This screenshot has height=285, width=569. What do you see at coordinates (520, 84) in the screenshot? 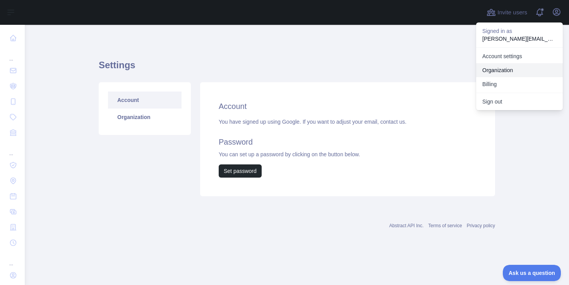
I see `button: Billing` at bounding box center [520, 84].